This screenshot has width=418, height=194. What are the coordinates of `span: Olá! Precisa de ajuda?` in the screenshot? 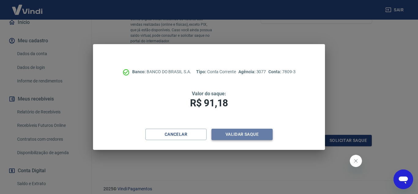 It's located at (28, 7).